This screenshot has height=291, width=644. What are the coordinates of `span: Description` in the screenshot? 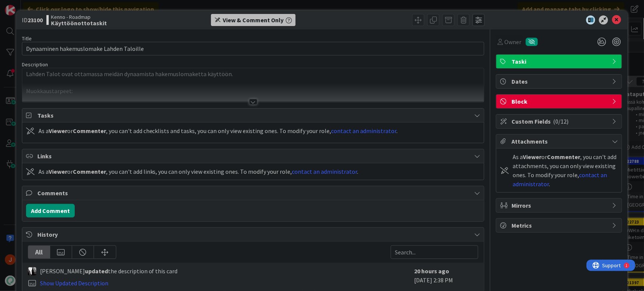 It's located at (35, 65).